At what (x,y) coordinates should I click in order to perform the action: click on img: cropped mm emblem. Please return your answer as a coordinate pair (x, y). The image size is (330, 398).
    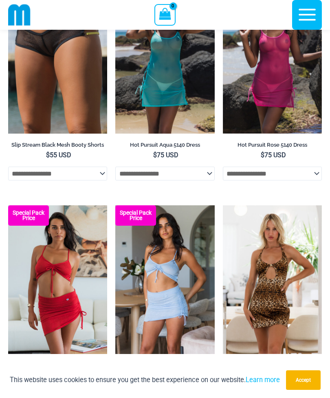
    Looking at the image, I should click on (19, 15).